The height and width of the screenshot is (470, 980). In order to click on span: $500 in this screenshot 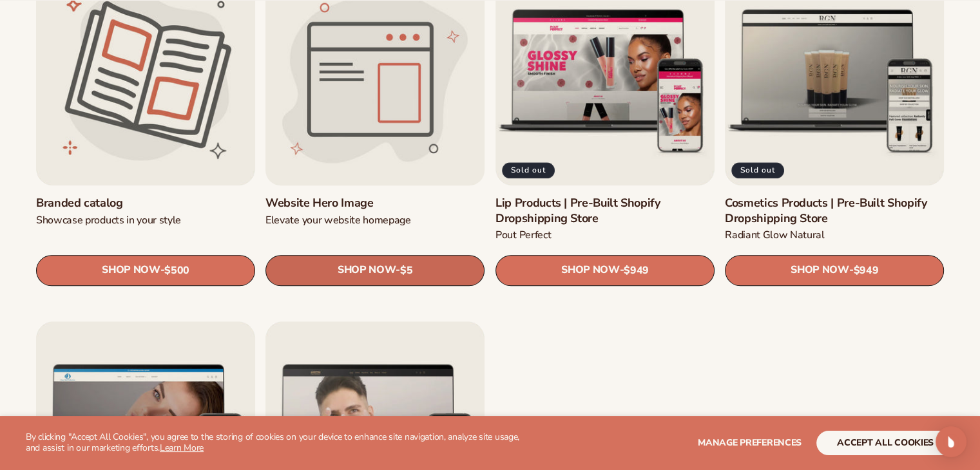, I will do `click(177, 270)`.